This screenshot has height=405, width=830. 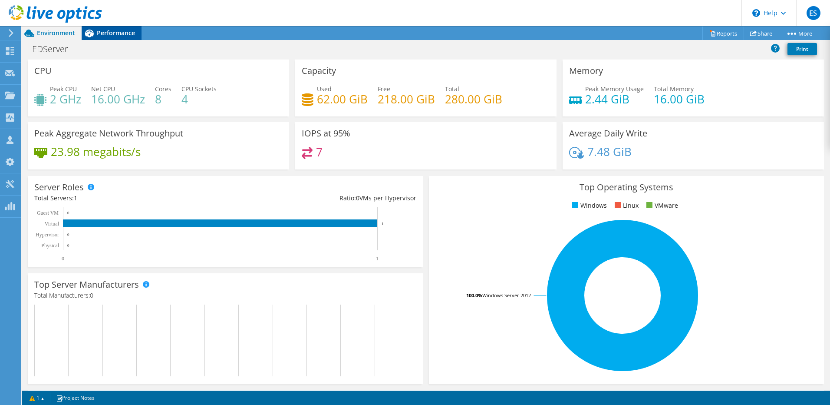 What do you see at coordinates (384, 89) in the screenshot?
I see `span: Free` at bounding box center [384, 89].